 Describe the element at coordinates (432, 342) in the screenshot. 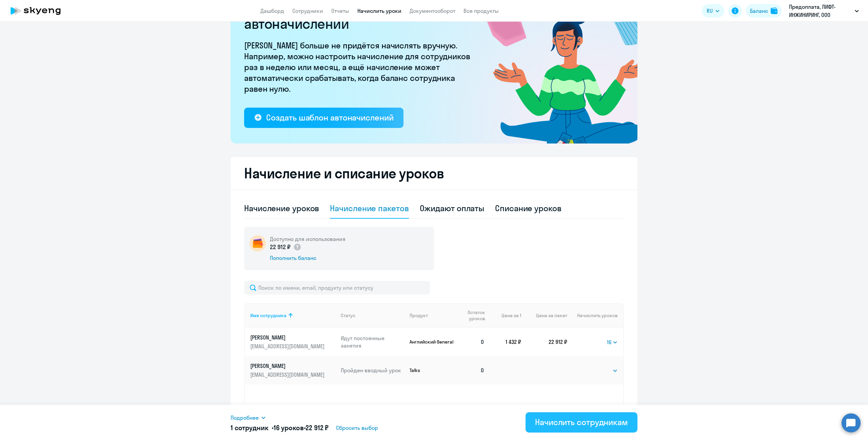

I see `p: Английский General` at that location.